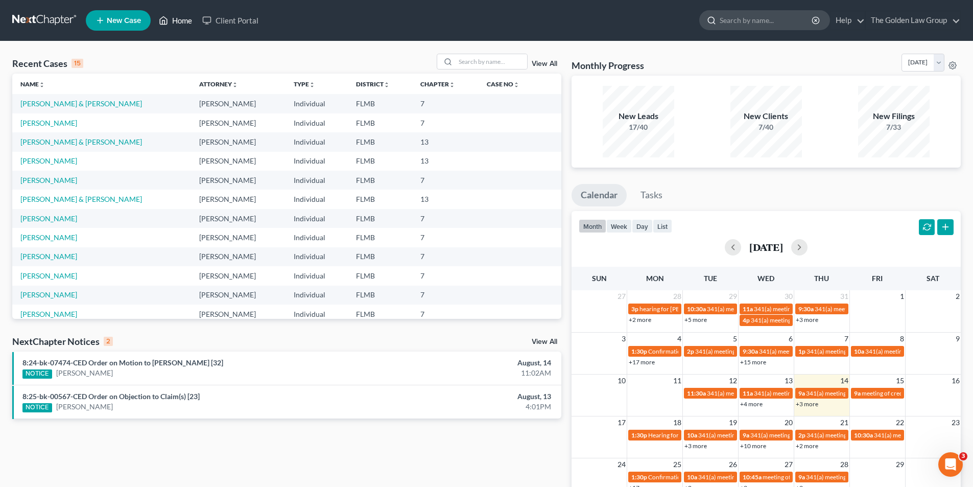 The height and width of the screenshot is (487, 973). Describe the element at coordinates (642, 226) in the screenshot. I see `button: day` at that location.